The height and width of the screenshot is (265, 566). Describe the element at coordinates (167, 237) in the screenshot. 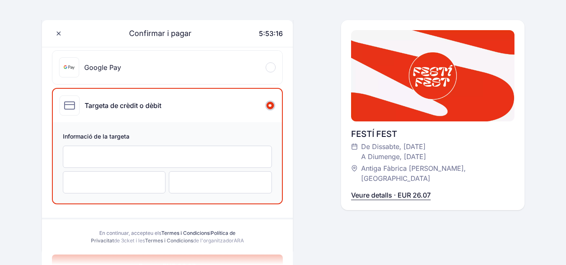

I see `div: En continuar, accepteu els i de 3cket i les de l'organitzador` at that location.